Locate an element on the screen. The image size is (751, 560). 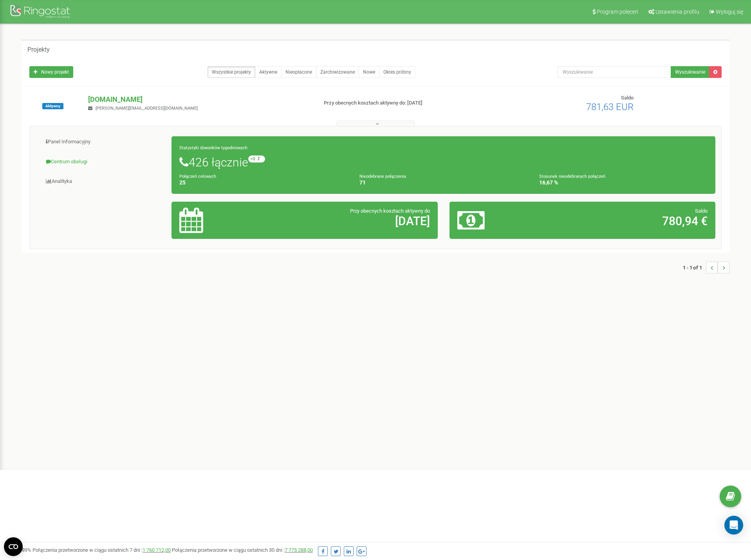
span: 1 - 1 of 1 is located at coordinates (694, 268).